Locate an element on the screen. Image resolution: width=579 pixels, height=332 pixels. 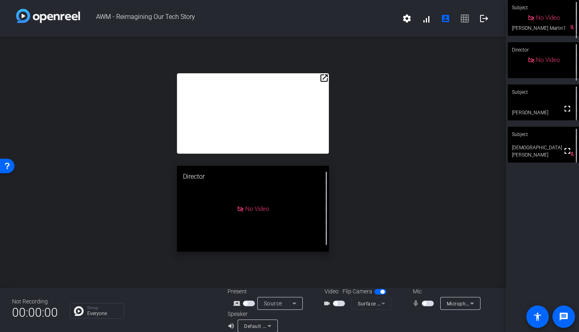
button: signal_cellular_alt is located at coordinates (426, 19).